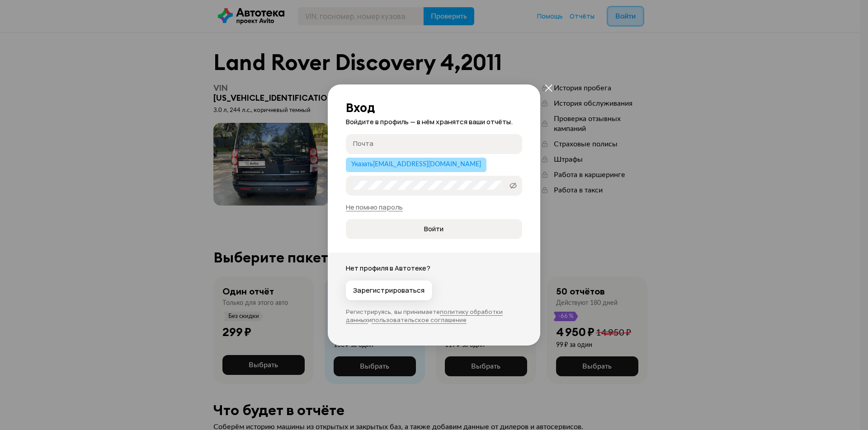 This screenshot has width=868, height=430. What do you see at coordinates (434, 269) in the screenshot?
I see `p: Нет профиля в Автотеке?` at bounding box center [434, 269].